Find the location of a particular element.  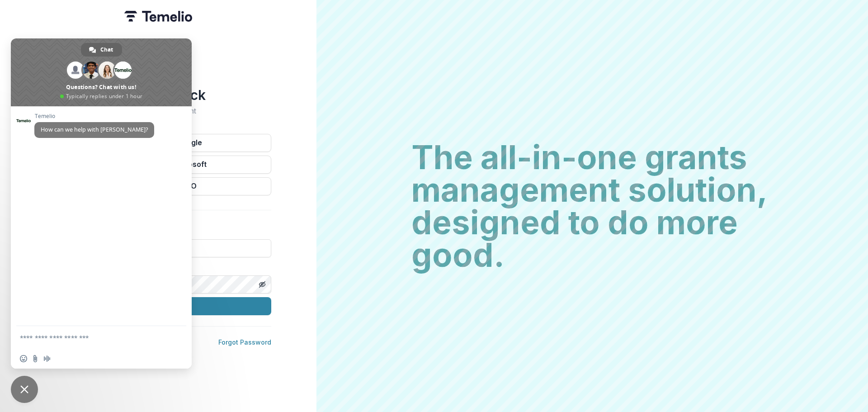

a: Close chat is located at coordinates (25, 390).